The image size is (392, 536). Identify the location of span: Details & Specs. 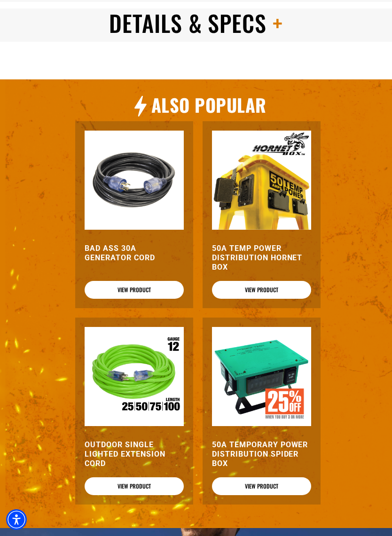
(188, 23).